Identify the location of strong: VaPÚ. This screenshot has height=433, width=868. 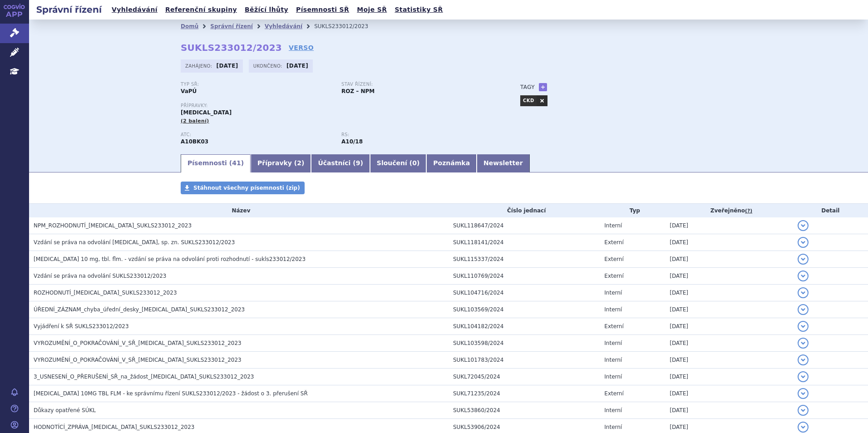
(189, 91).